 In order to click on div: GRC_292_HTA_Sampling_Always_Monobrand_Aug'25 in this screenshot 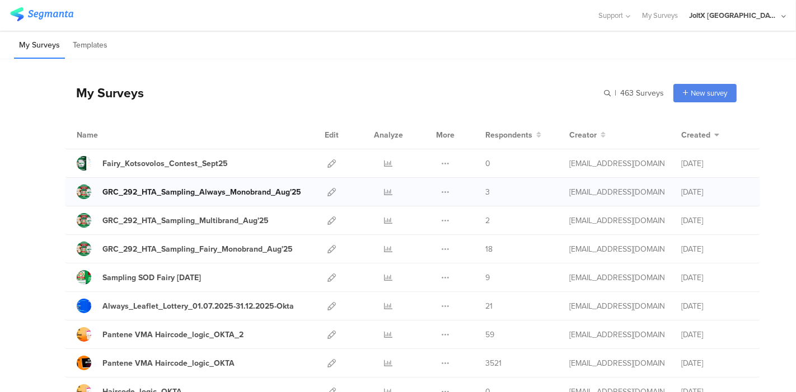, I will do `click(202, 192)`.